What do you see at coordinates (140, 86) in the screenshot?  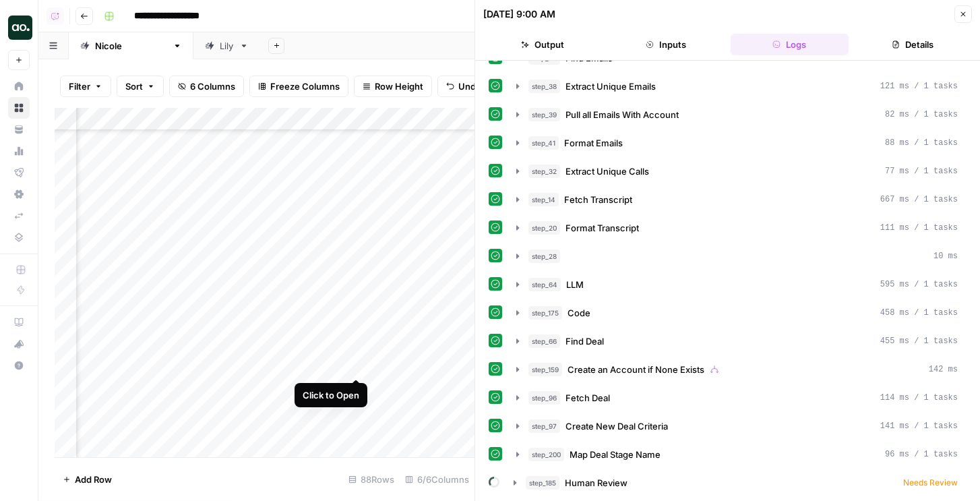 I see `button: Sort` at bounding box center [140, 86].